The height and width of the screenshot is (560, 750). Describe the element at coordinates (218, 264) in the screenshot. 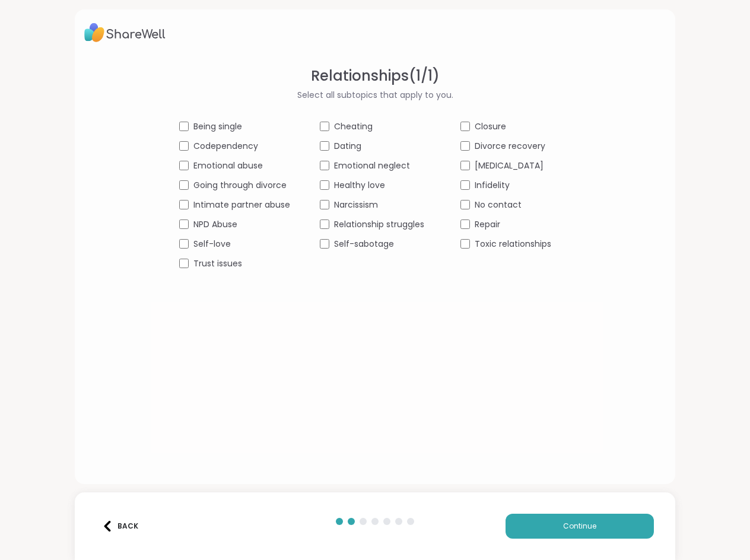

I see `span: Trust issues` at that location.